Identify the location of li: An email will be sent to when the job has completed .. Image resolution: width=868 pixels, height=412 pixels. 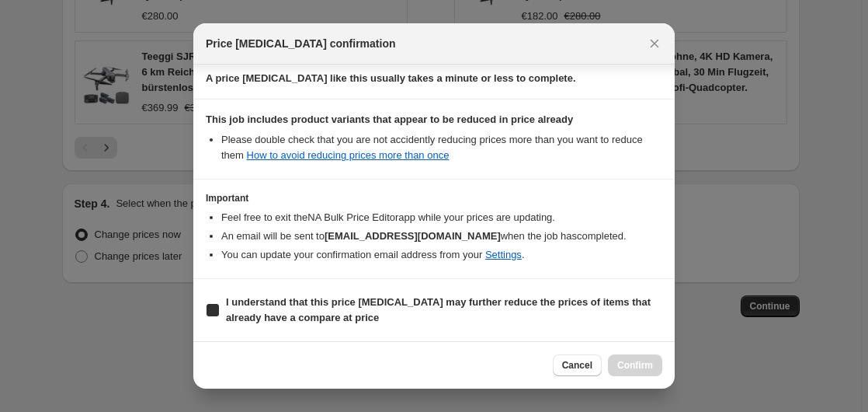
(442, 236).